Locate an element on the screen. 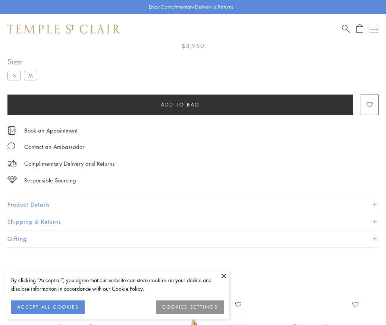  div: Responsible Sourcing is located at coordinates (50, 180).